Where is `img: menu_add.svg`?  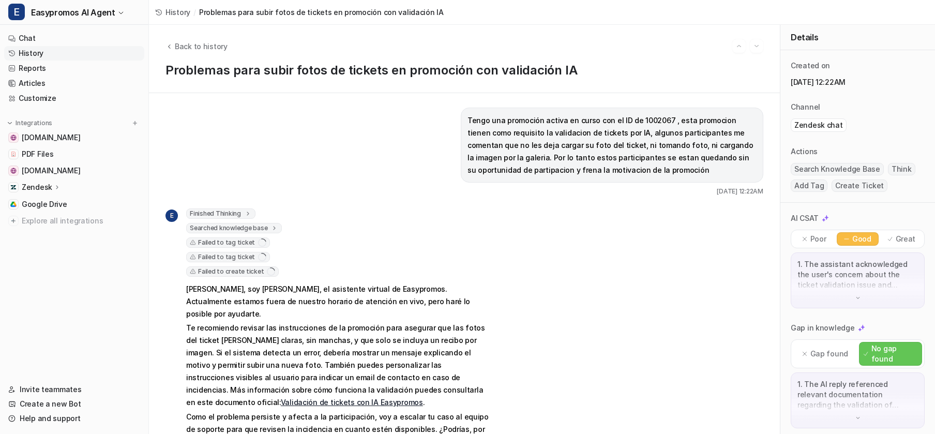
img: menu_add.svg is located at coordinates (135, 123).